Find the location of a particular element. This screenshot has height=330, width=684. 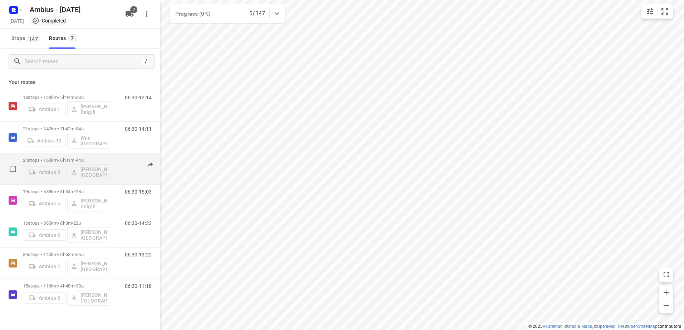

span: 44u is located at coordinates (79, 160).